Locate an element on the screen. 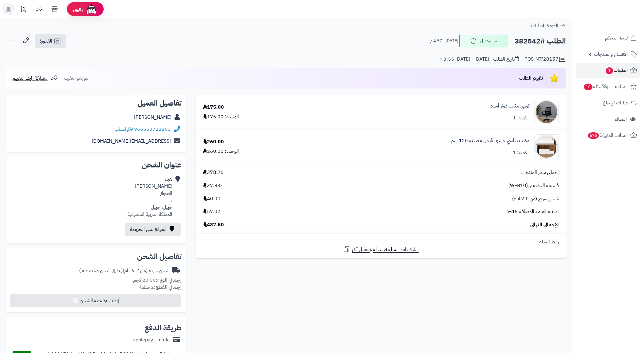  img: 1753945823-1-90x90.jpg is located at coordinates (546, 112).